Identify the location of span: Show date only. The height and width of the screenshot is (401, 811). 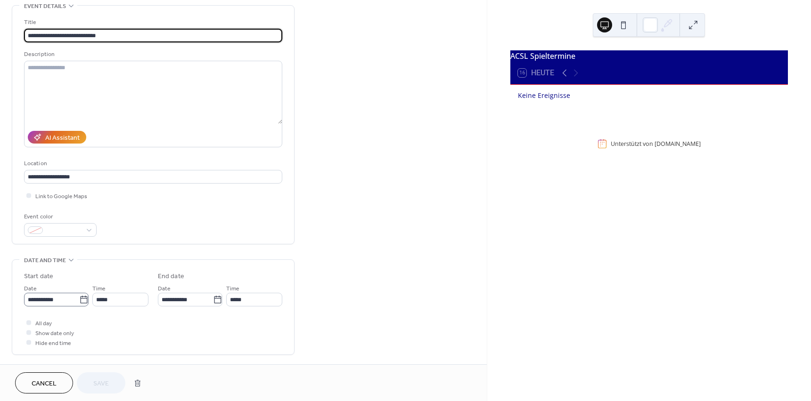
(55, 333).